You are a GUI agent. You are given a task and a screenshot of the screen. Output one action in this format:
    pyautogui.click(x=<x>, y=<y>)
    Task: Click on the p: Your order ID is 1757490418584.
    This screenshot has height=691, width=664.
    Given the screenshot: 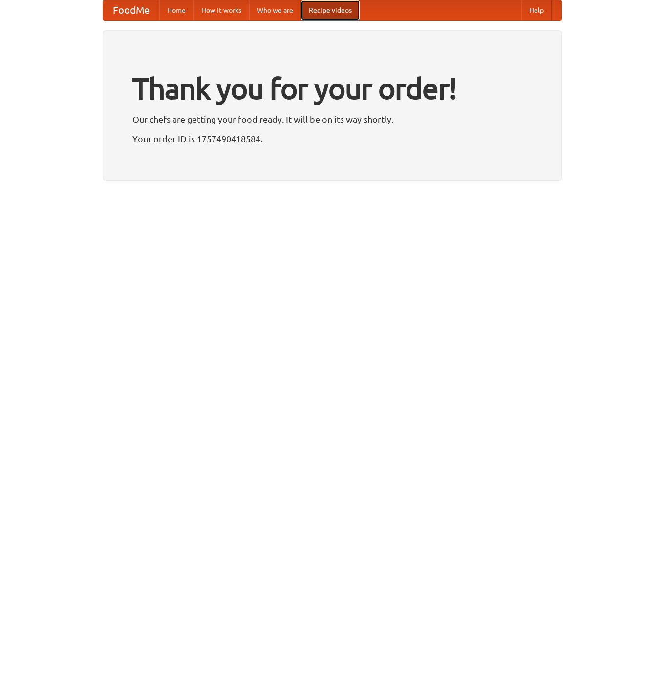 What is the action you would take?
    pyautogui.click(x=332, y=139)
    